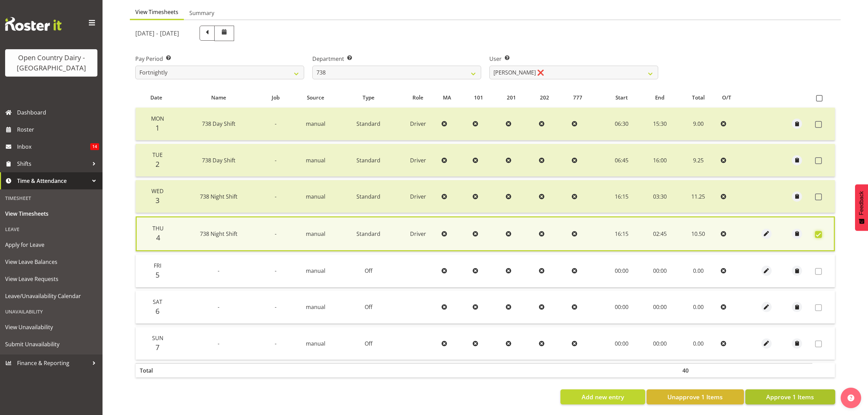  I want to click on span: Wed, so click(158, 192).